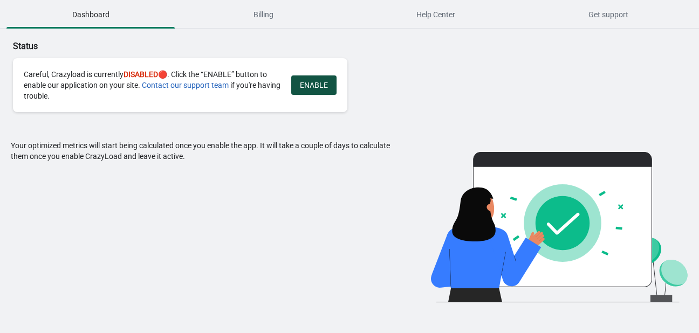 This screenshot has width=699, height=333. What do you see at coordinates (91, 15) in the screenshot?
I see `button: Dashboard` at bounding box center [91, 15].